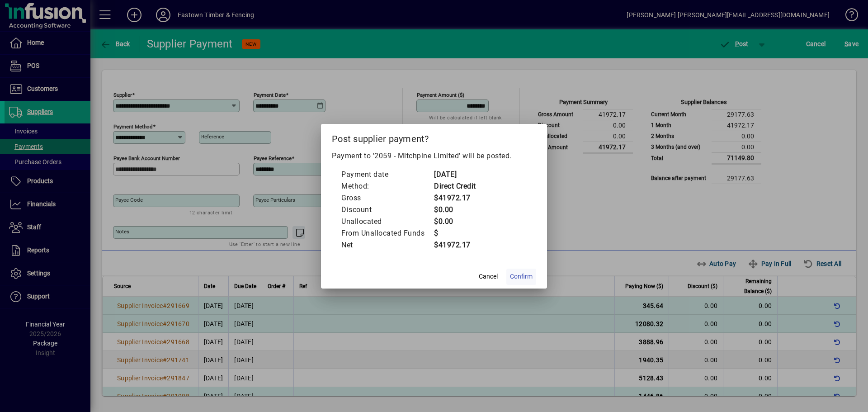 Image resolution: width=868 pixels, height=412 pixels. I want to click on td: Discount, so click(387, 210).